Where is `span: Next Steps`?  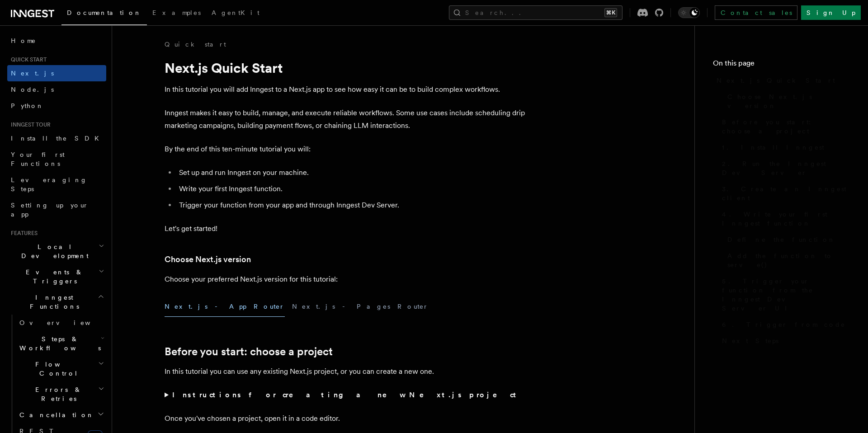 span: Next Steps is located at coordinates (750, 341).